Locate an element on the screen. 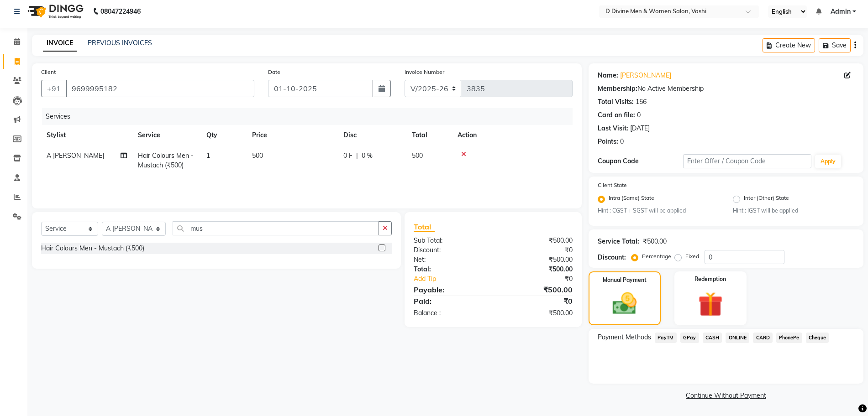  a: INVOICE is located at coordinates (60, 43).